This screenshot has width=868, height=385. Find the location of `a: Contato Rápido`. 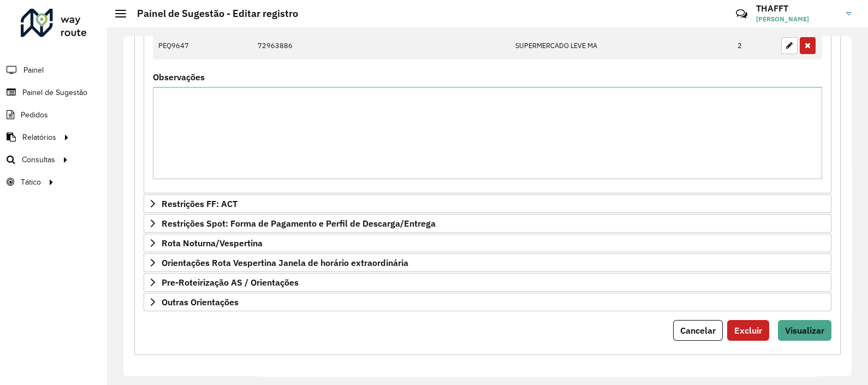

a: Contato Rápido is located at coordinates (742, 14).